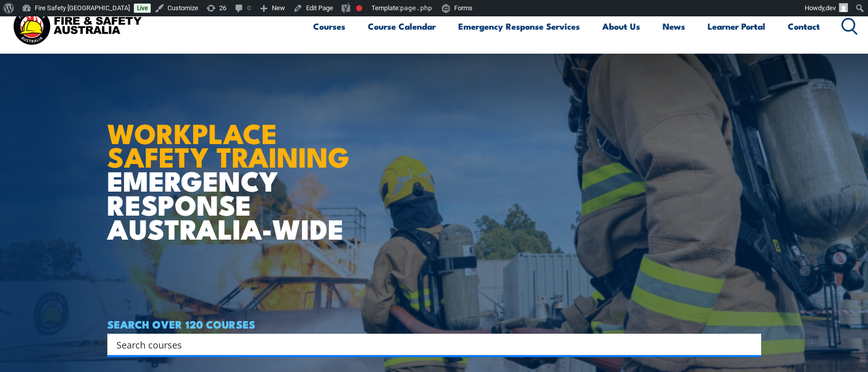  I want to click on input: Search input, so click(428, 345).